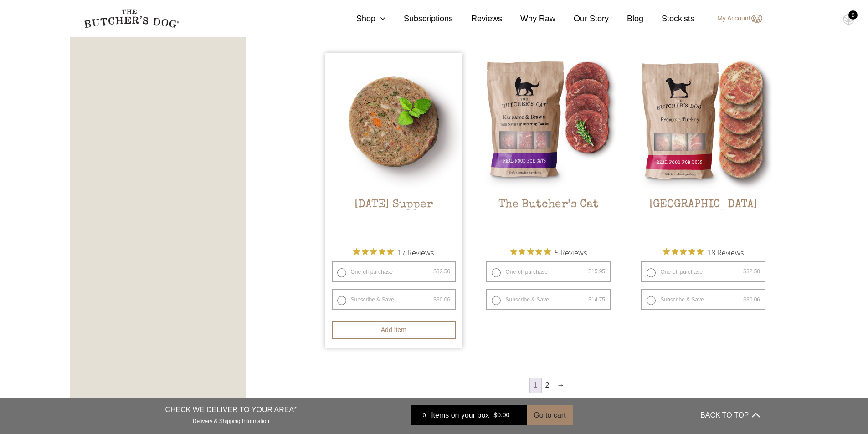 The height and width of the screenshot is (434, 868). I want to click on a: Stockists, so click(669, 19).